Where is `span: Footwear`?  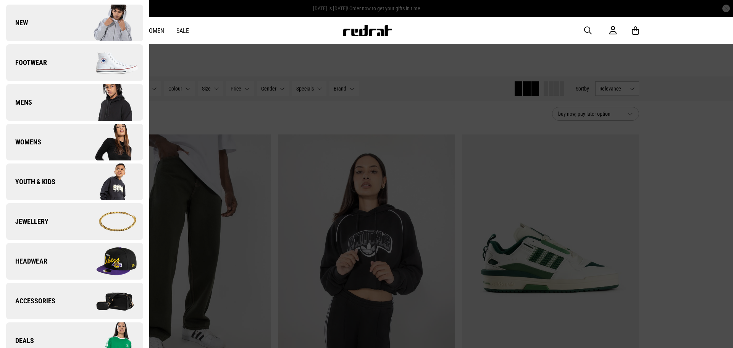 span: Footwear is located at coordinates (26, 63).